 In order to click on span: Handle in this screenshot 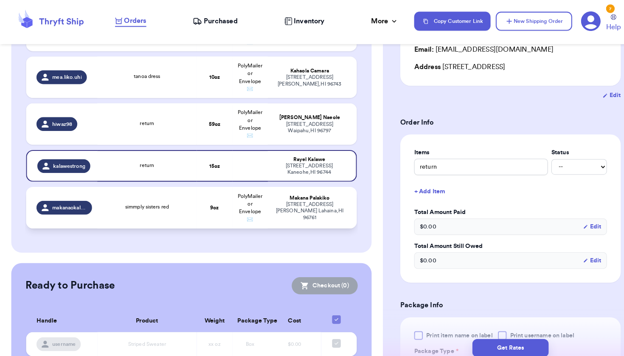, I will do `click(45, 314)`.